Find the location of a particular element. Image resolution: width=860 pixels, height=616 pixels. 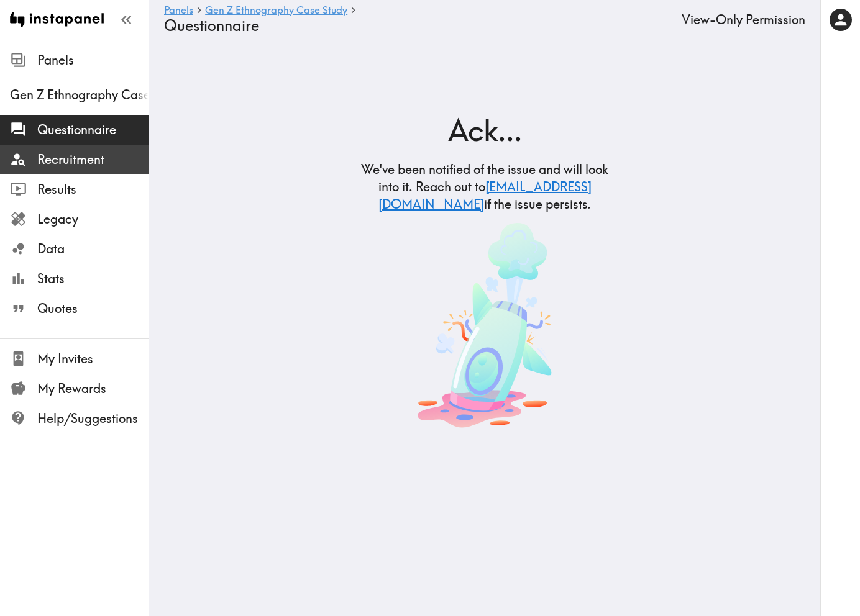

h5: We've been notified of the issue and will look into it. Reach out to if the issue persists. is located at coordinates (485, 187).